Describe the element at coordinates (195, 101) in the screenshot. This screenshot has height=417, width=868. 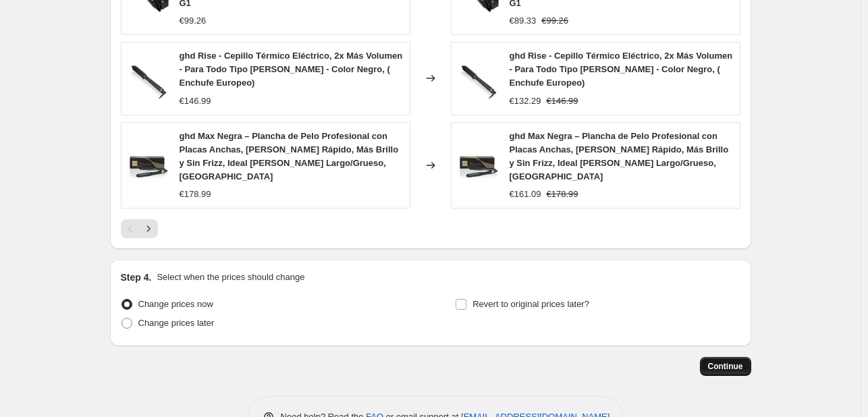
I see `div: €146.99` at that location.